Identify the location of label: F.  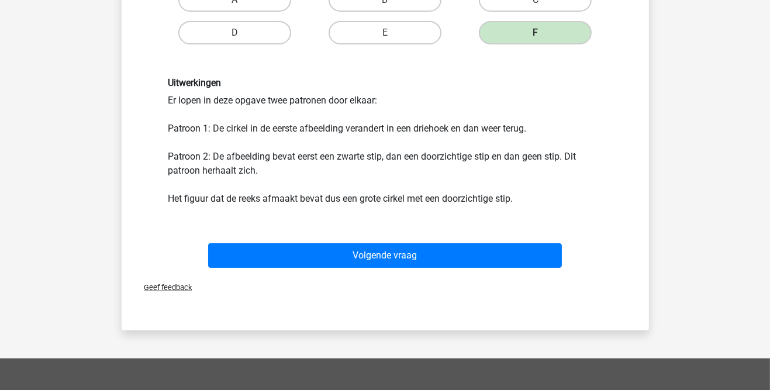
(535, 33).